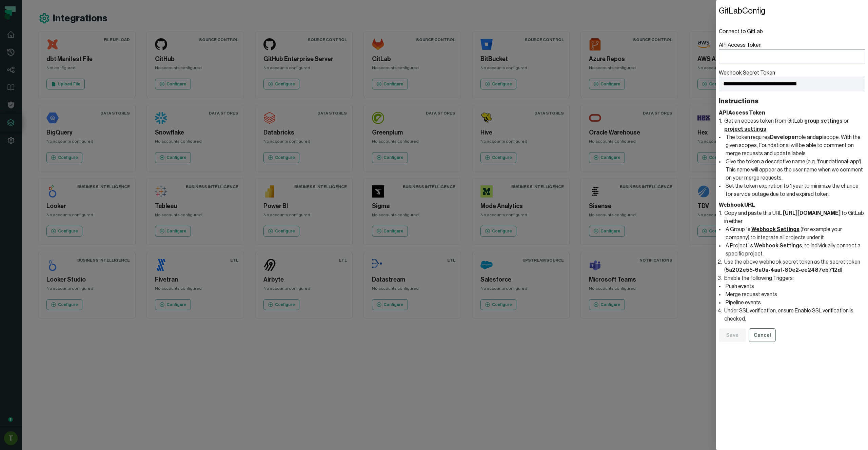 This screenshot has height=450, width=868. What do you see at coordinates (783, 270) in the screenshot?
I see `text: 5a202e55-6a0a-4aaf-80e2-ee2487eb712d` at bounding box center [783, 270].